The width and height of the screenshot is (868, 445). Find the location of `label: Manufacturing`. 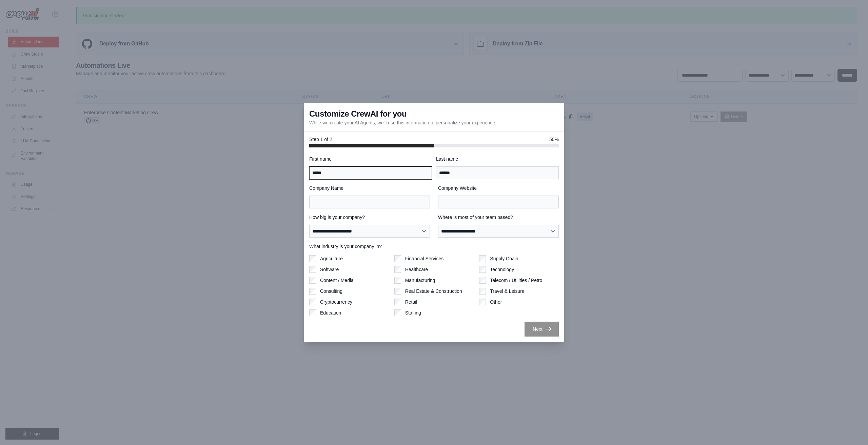

label: Manufacturing is located at coordinates (420, 280).